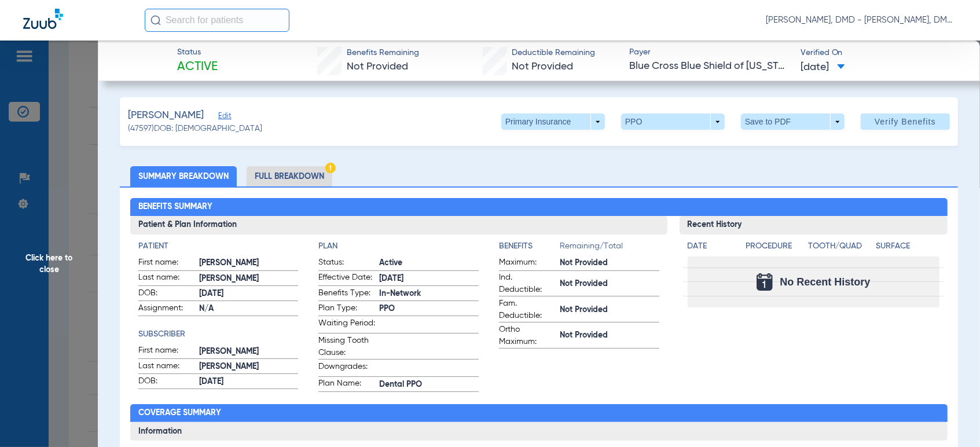 This screenshot has height=447, width=980. Describe the element at coordinates (219, 246) in the screenshot. I see `h4: Patient` at that location.